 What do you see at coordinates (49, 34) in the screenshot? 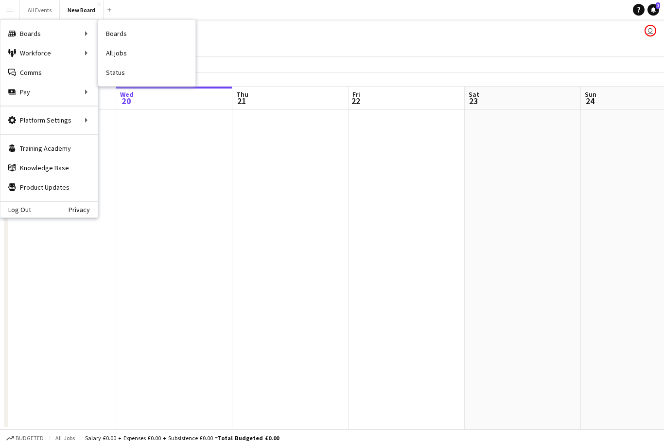
I see `div: Boards` at bounding box center [49, 34].